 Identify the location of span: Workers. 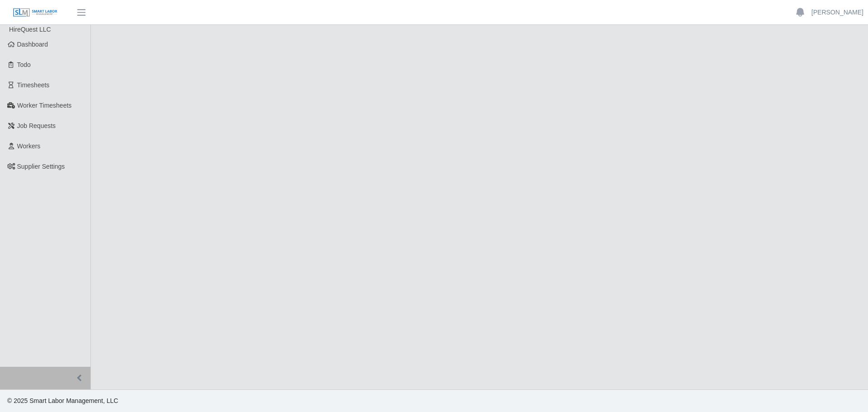
(29, 146).